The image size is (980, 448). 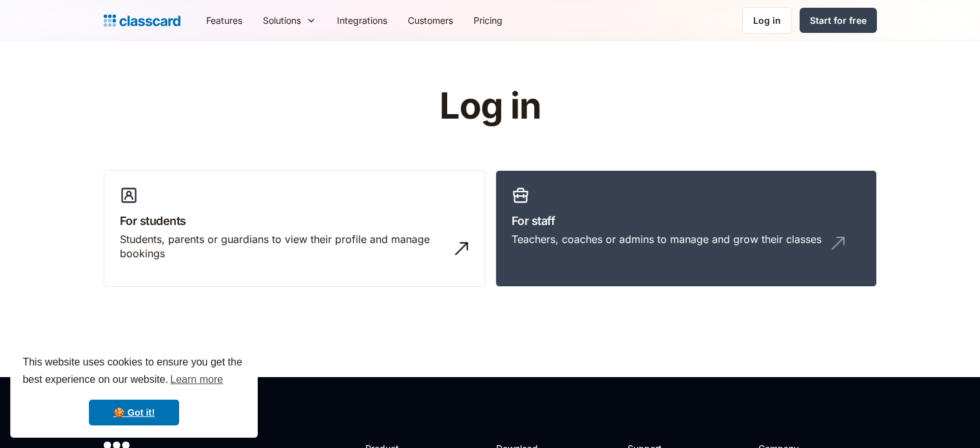 I want to click on h1: Log in, so click(x=489, y=106).